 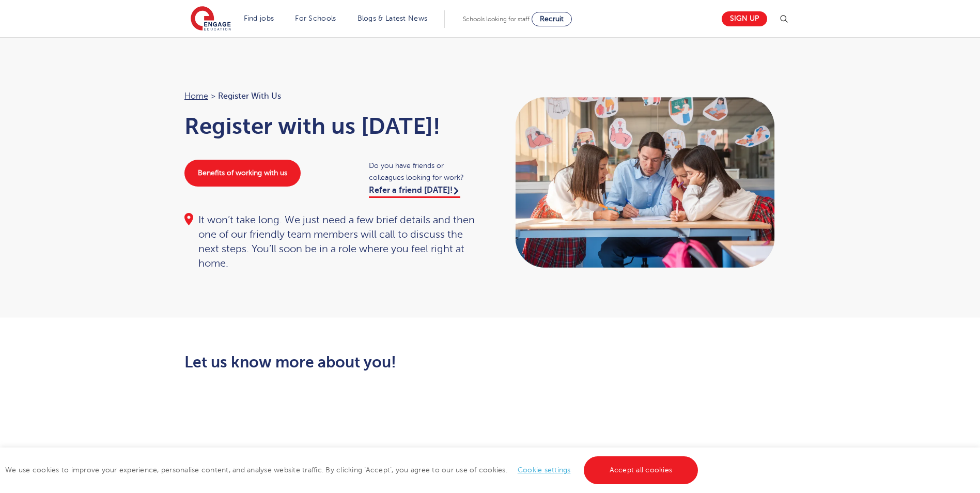 What do you see at coordinates (211, 19) in the screenshot?
I see `img: Engage Education` at bounding box center [211, 19].